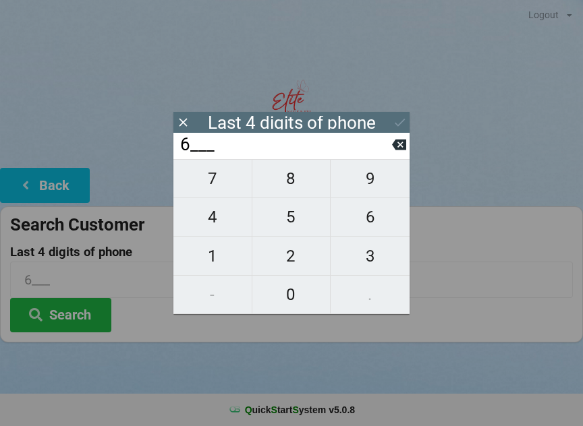 This screenshot has height=426, width=583. Describe the element at coordinates (370, 217) in the screenshot. I see `button: 6` at that location.